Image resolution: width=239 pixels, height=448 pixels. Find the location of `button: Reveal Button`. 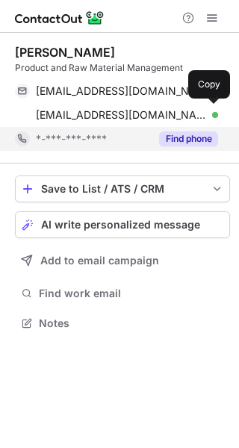

button: Reveal Button is located at coordinates (188, 139).